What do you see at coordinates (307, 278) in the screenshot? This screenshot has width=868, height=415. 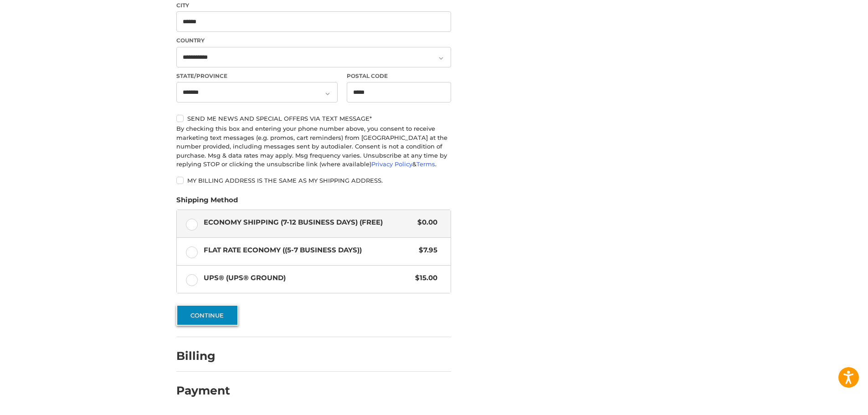 I see `span: UPS® (UPS® Ground)` at bounding box center [307, 278].